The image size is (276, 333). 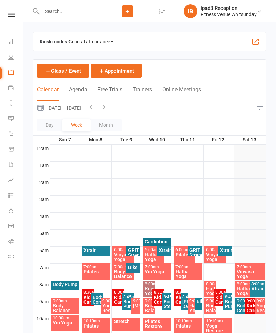 What do you see at coordinates (16, 88) in the screenshot?
I see `a: Payments` at bounding box center [16, 88].